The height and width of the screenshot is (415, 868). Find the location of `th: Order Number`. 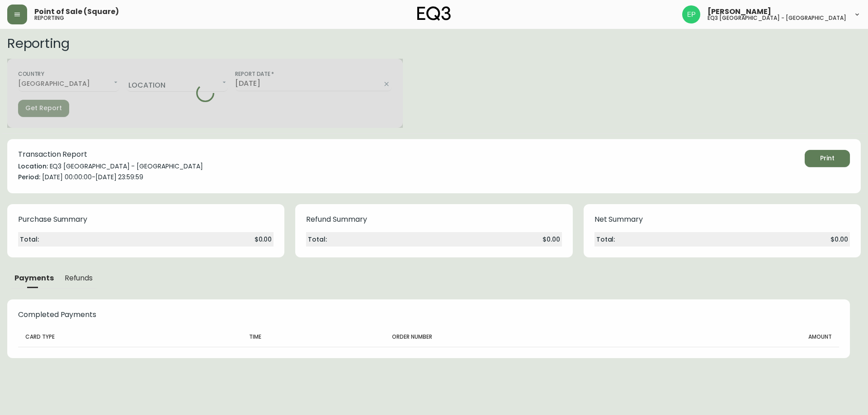

th: Order Number is located at coordinates (522, 338).